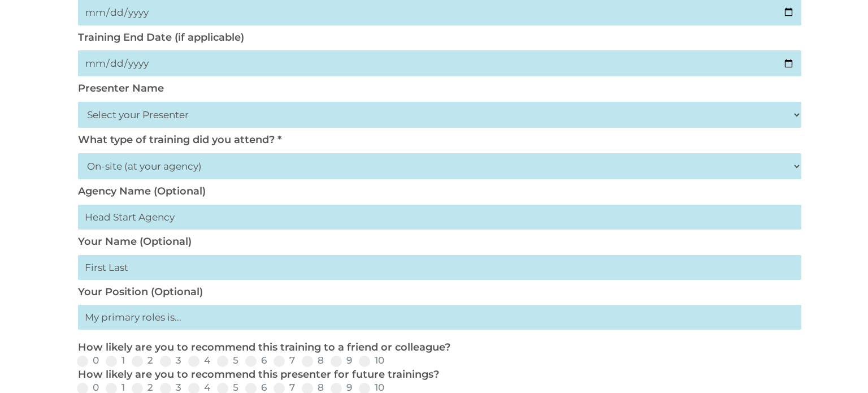  What do you see at coordinates (161, 38) in the screenshot?
I see `label: Training End Date (if applicable)` at bounding box center [161, 38].